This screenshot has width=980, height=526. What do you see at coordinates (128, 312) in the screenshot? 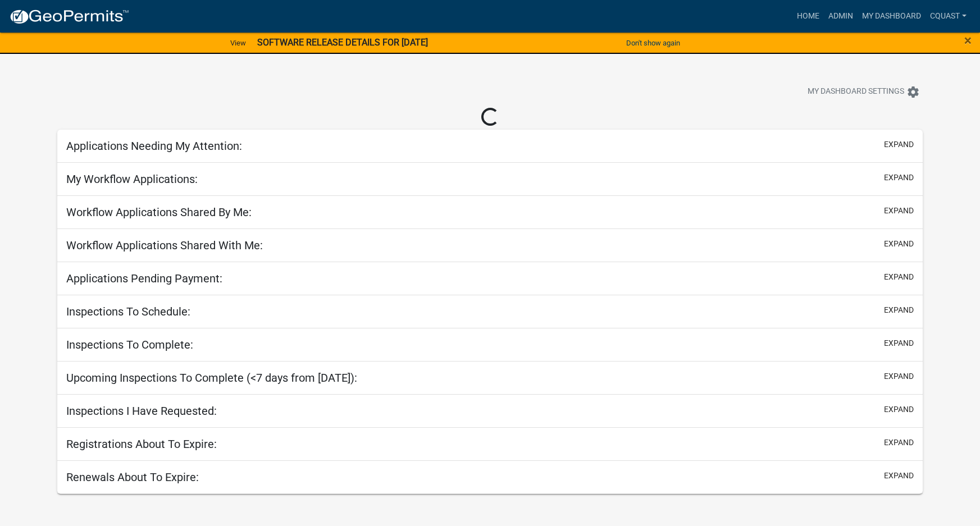
I see `h5: Inspections To Schedule:` at bounding box center [128, 312].